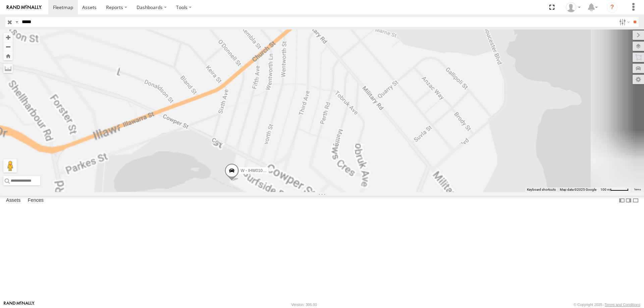  I want to click on a: Visit our Website, so click(19, 305).